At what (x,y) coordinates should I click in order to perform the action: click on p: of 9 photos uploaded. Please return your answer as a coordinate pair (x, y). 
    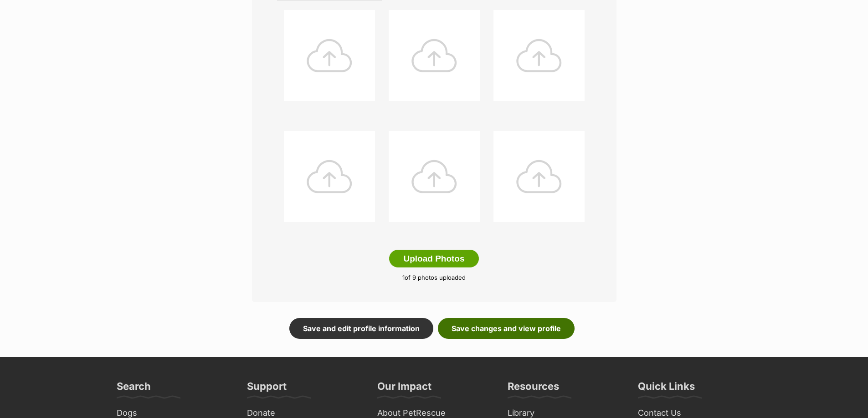
    Looking at the image, I should click on (434, 278).